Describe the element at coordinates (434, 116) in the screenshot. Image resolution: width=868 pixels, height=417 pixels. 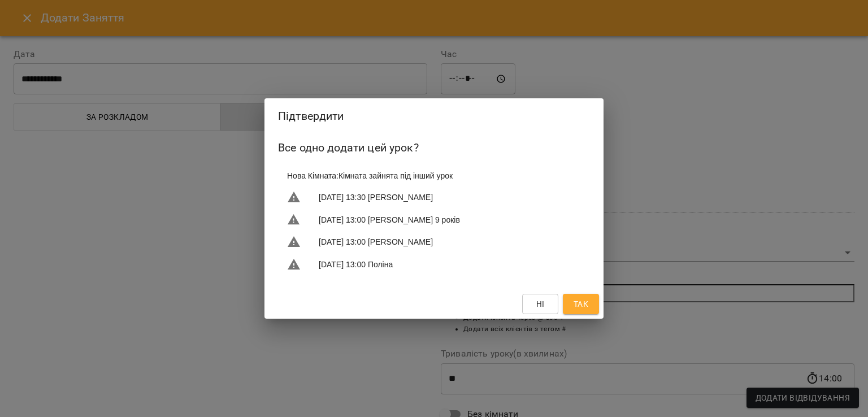
I see `h2: Підтвердити` at that location.